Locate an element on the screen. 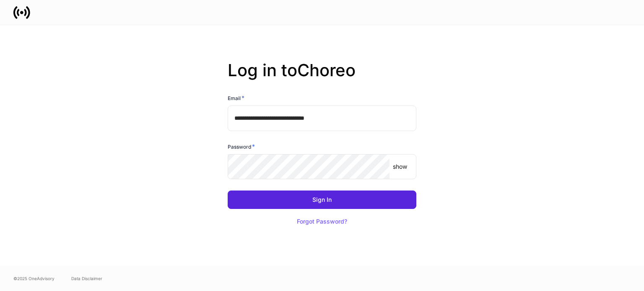 The height and width of the screenshot is (291, 644). button: Sign In is located at coordinates (322, 200).